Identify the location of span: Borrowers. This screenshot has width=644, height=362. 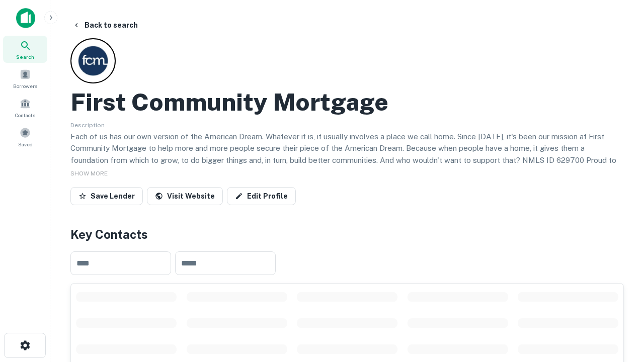
(25, 86).